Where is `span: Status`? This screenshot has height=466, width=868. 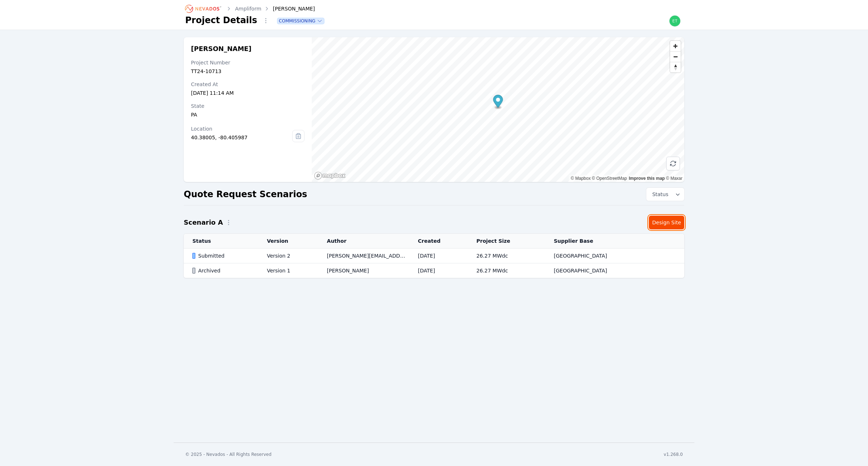 span: Status is located at coordinates (659, 194).